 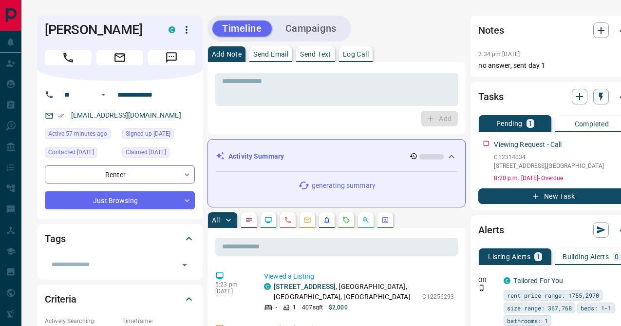 I want to click on span: size range: 367,768, so click(x=540, y=308).